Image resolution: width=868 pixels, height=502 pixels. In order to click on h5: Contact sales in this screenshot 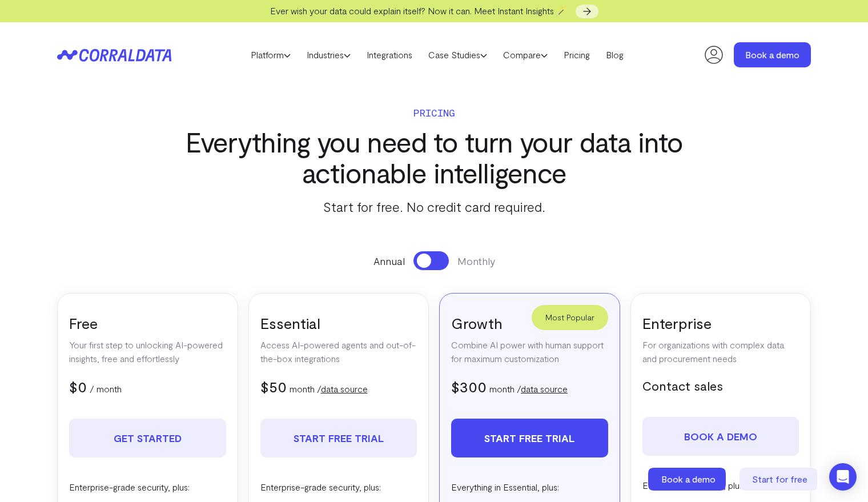, I will do `click(721, 386)`.